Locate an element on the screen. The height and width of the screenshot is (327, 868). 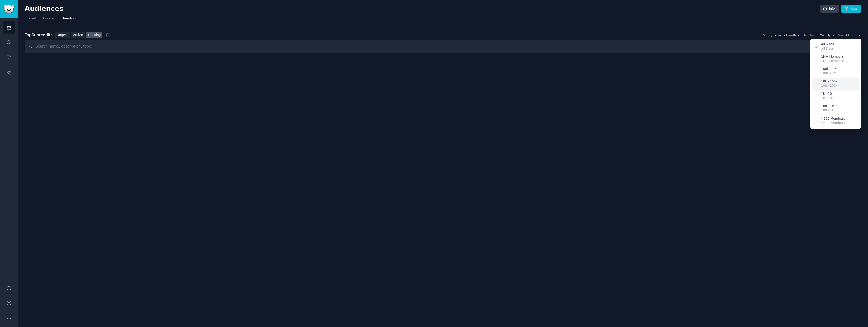
button: Monthly is located at coordinates (828, 35).